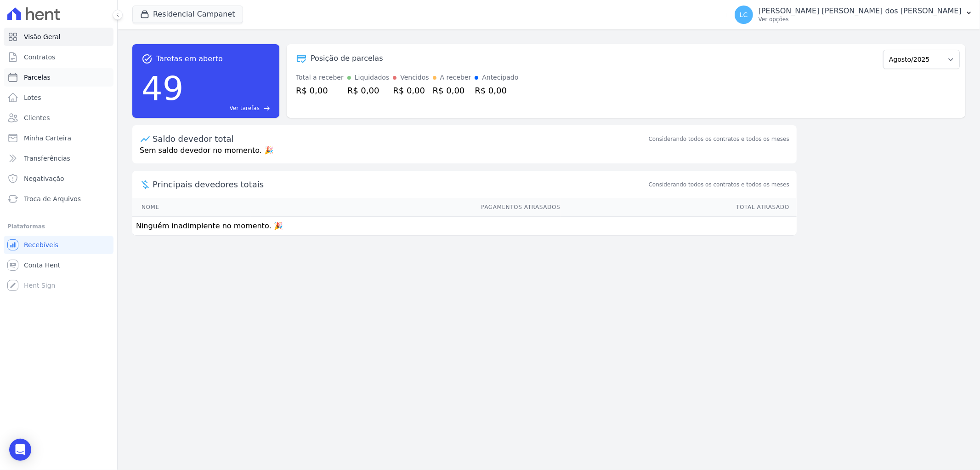 This screenshot has width=980, height=470. I want to click on a: Clientes, so click(58, 118).